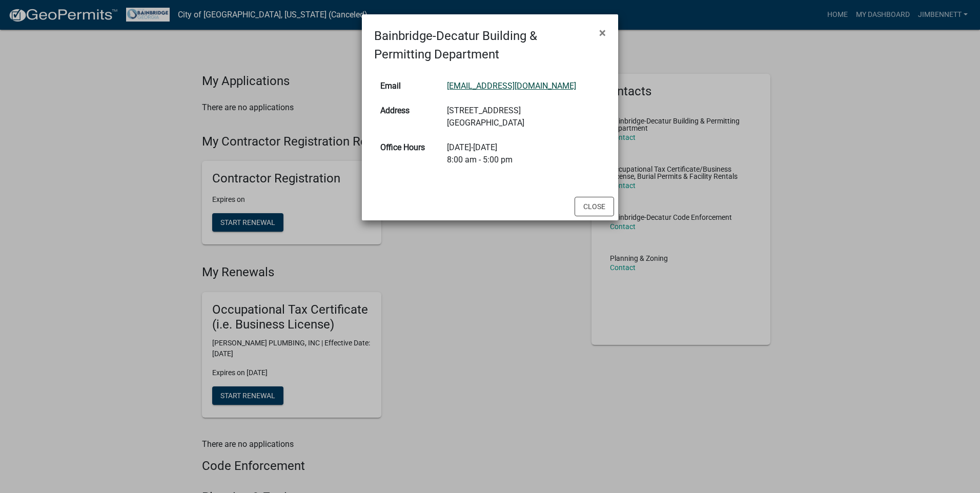  I want to click on th: Email, so click(408, 86).